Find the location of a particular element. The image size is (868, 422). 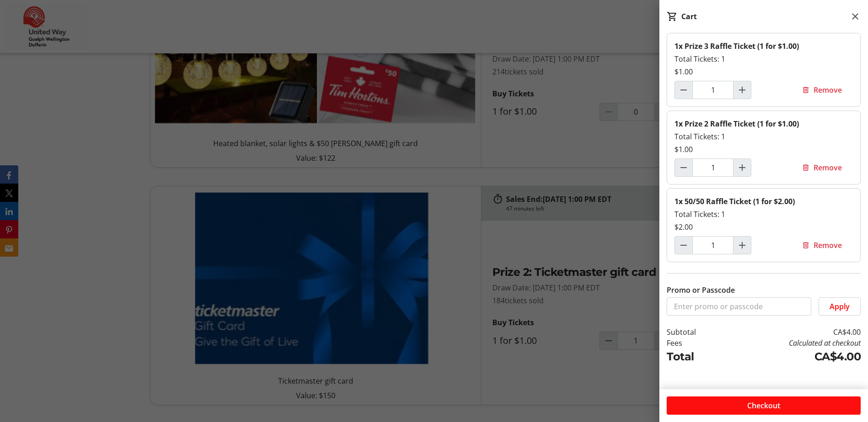

td: Fees is located at coordinates (694, 343).